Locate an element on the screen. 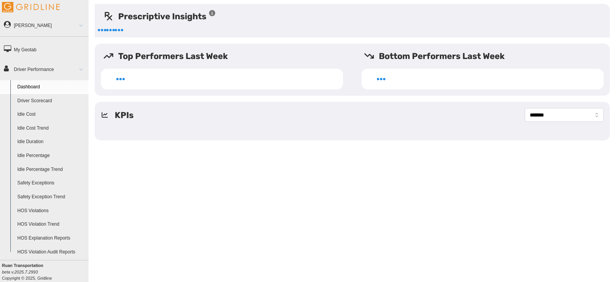 The height and width of the screenshot is (282, 616). b: Ruan Transportation is located at coordinates (23, 265).